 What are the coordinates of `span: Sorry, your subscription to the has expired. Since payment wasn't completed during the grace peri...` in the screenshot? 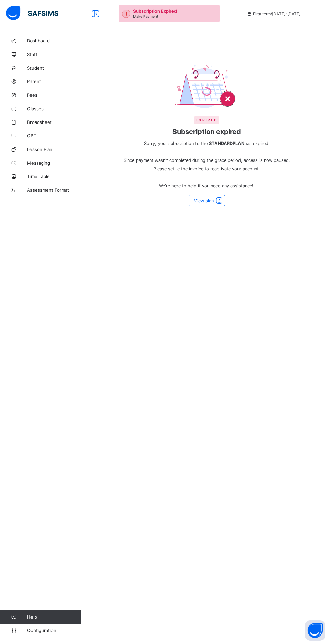 It's located at (207, 165).